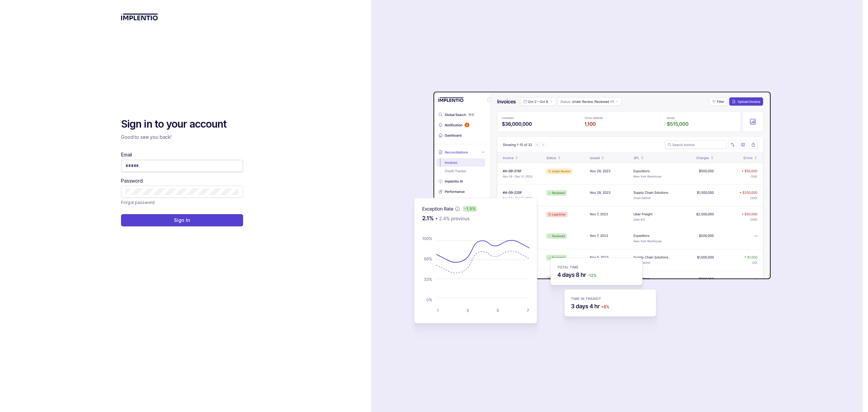 The width and height of the screenshot is (868, 412). Describe the element at coordinates (182, 220) in the screenshot. I see `button: Sign In` at that location.